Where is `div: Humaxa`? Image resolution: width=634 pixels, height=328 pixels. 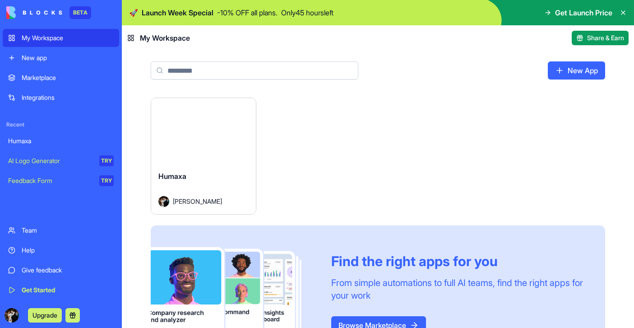
div: Humaxa is located at coordinates (61, 141).